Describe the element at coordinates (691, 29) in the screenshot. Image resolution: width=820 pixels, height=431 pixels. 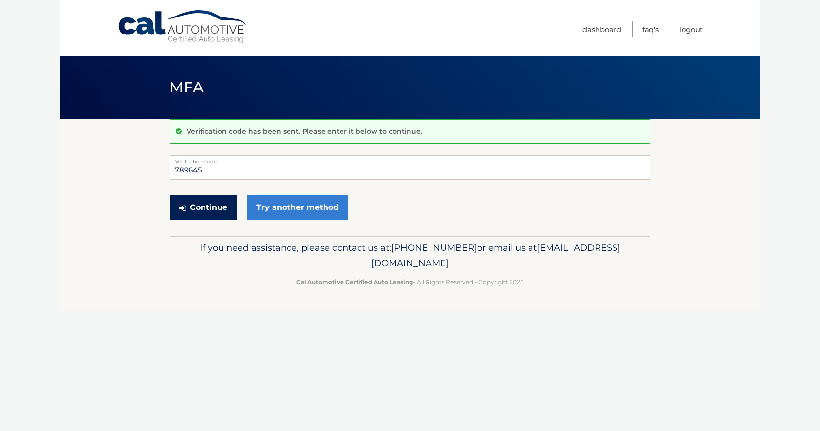
I see `a: Logout` at that location.